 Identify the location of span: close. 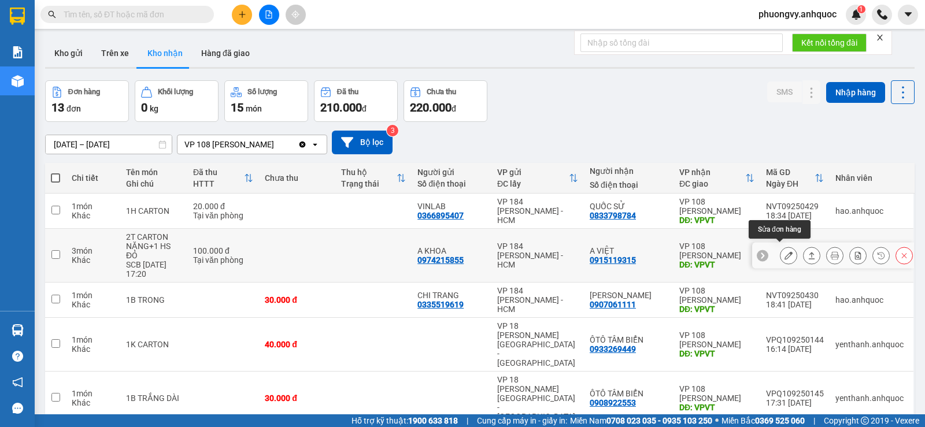
(880, 38).